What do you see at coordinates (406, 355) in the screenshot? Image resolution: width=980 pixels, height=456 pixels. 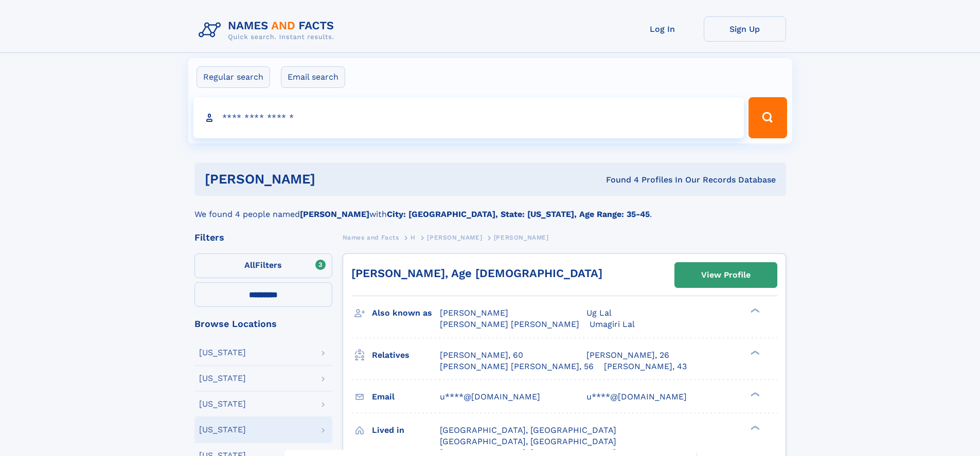 I see `h3: Relatives` at bounding box center [406, 355].